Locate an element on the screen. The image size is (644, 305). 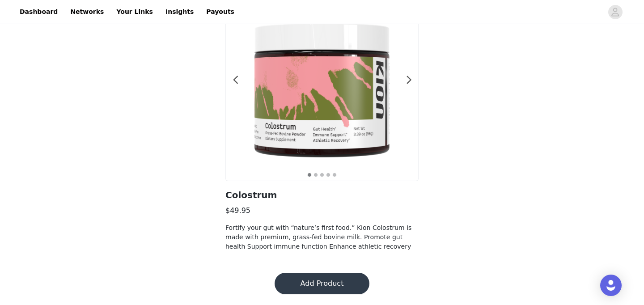
button: 2 is located at coordinates (316, 175).